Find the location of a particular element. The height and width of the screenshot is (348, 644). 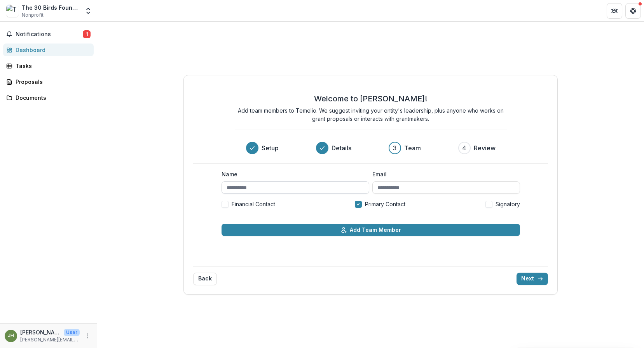

button: Notifications1 is located at coordinates (48, 34).